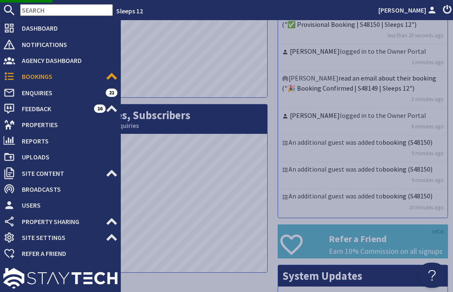  I want to click on a: Enquiries 21, so click(60, 93).